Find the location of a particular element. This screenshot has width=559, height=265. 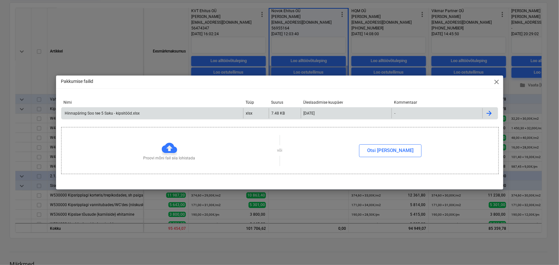

div: Vestlusvidin is located at coordinates (543, 250).